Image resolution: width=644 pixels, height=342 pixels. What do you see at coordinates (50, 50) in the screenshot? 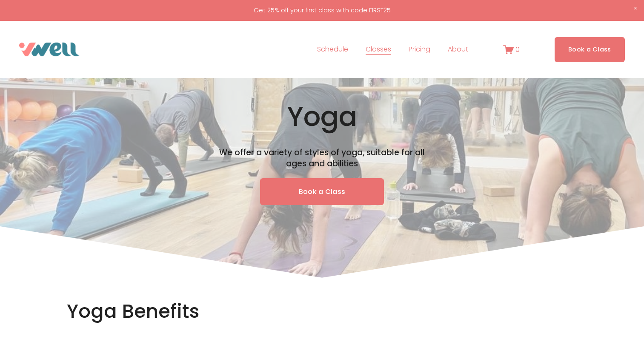
I see `img: VWell` at bounding box center [50, 50].